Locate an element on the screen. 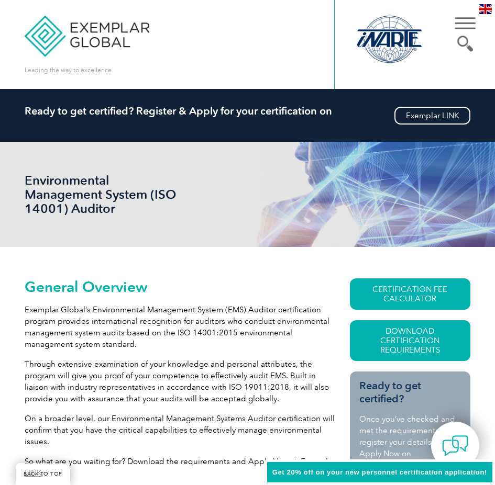 This screenshot has height=485, width=495. p: Exemplar Global’s Environmental Management System (EMS) Auditor certification program provides in... is located at coordinates (180, 327).